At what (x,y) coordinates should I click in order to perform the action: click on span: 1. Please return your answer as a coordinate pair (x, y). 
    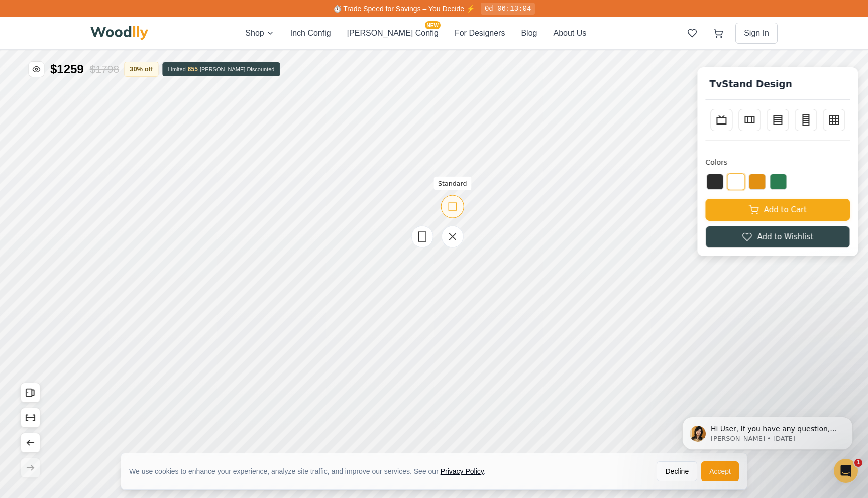
    Looking at the image, I should click on (859, 463).